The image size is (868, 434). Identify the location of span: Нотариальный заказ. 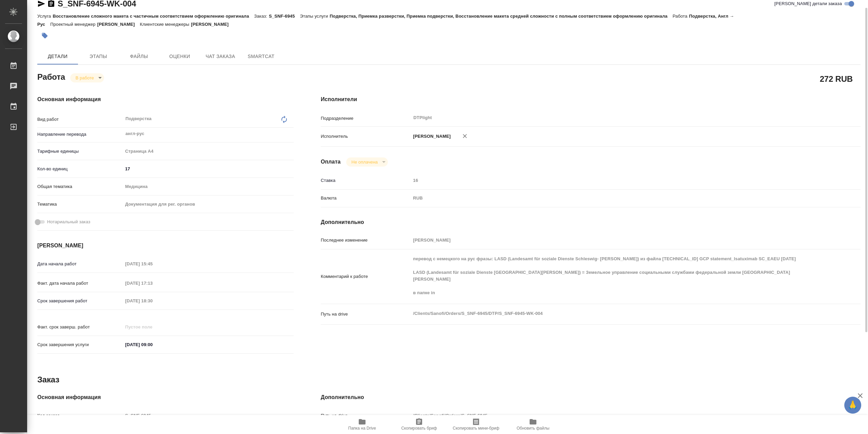
(68, 222).